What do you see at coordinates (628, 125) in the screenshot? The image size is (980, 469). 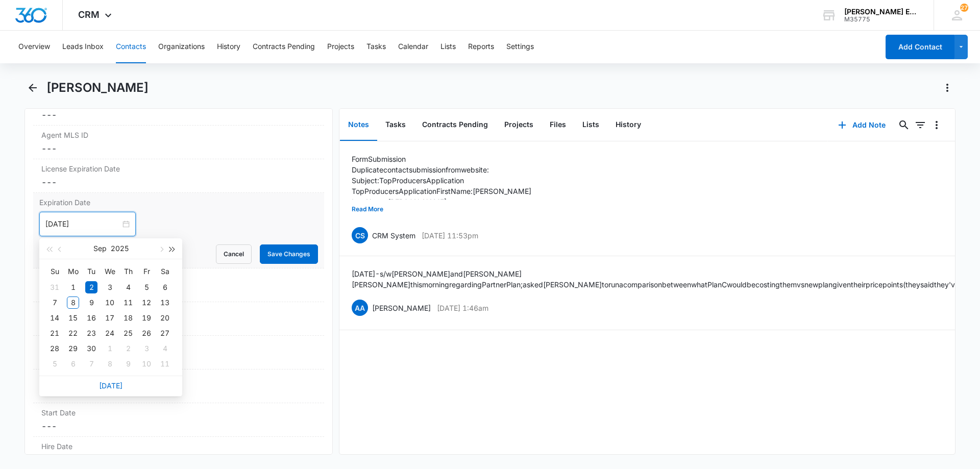 I see `button: History` at bounding box center [628, 125].